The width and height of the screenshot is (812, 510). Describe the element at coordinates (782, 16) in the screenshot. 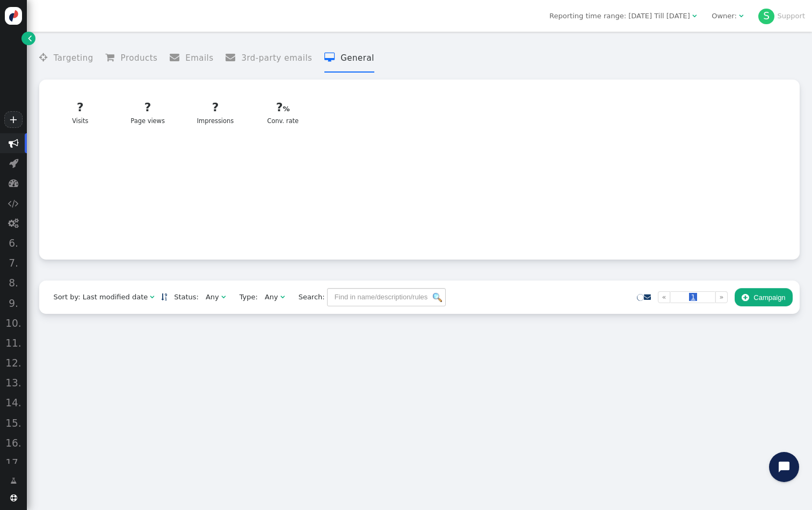

I see `a: SSupport` at that location.